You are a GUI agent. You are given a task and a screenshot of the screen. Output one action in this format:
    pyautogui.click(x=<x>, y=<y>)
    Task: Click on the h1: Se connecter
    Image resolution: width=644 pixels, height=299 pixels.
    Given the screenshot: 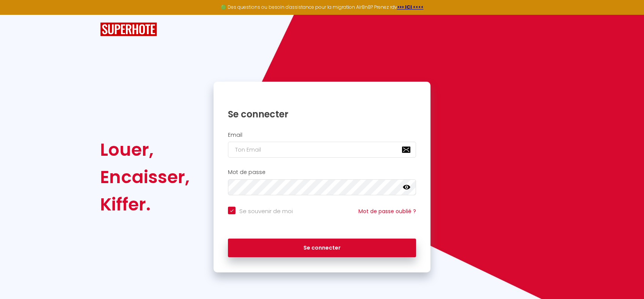 What is the action you would take?
    pyautogui.click(x=322, y=114)
    